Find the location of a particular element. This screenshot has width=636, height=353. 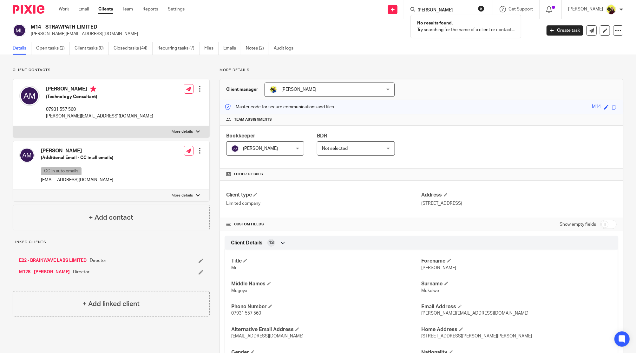

h4: Middle Names is located at coordinates (326, 283).